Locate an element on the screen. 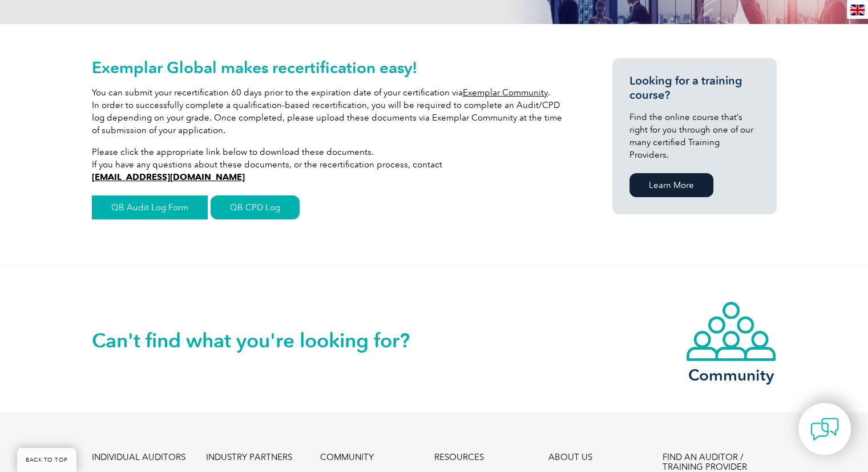 The height and width of the screenshot is (472, 868). img: icon-community.webp is located at coordinates (731, 331).